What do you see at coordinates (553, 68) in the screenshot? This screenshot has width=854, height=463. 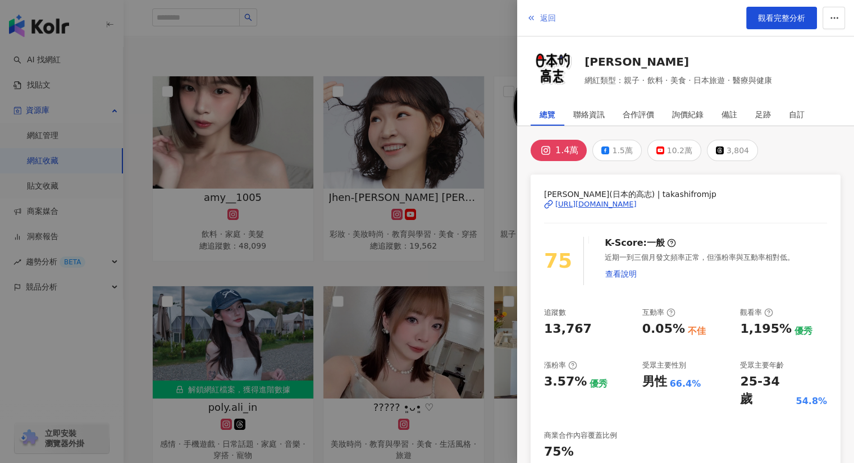 I see `img: KOL Avatar` at bounding box center [553, 68].